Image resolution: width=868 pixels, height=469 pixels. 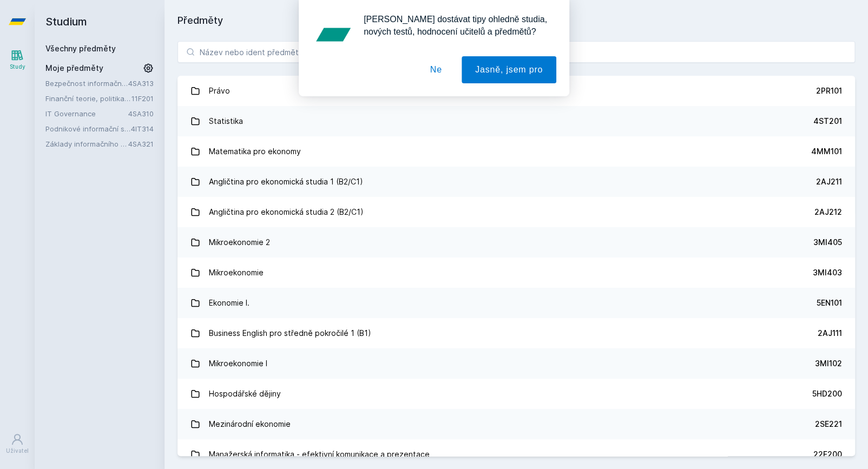 I want to click on a: Angličtina pro ekonomická studia 2 (B2/C1) 2AJ212, so click(x=516, y=212).